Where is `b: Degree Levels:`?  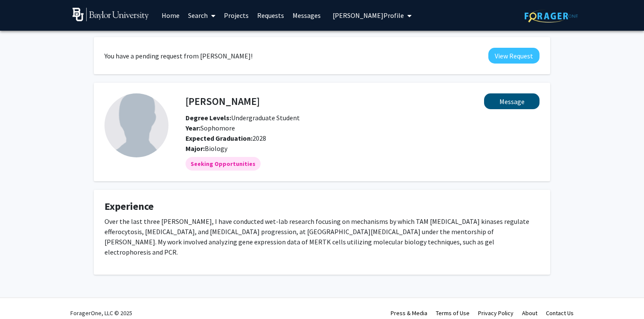 b: Degree Levels: is located at coordinates (208, 118).